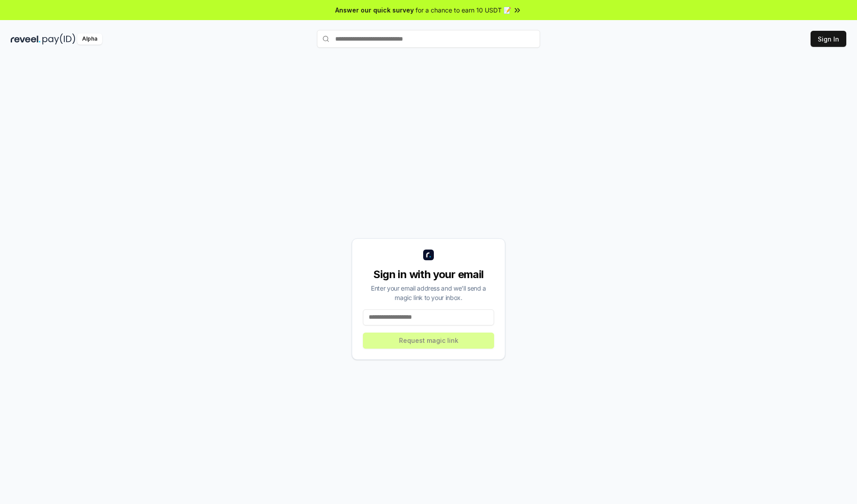  I want to click on div: Alpha, so click(89, 38).